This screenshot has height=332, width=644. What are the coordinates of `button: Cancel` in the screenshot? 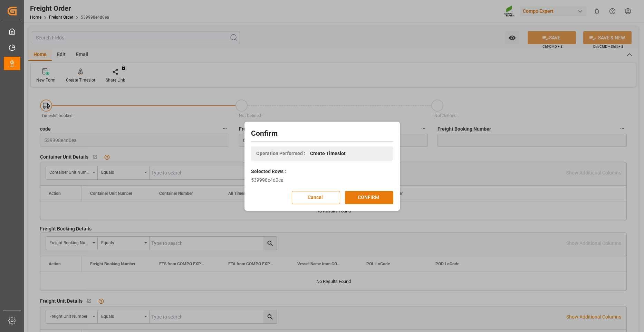 It's located at (316, 198).